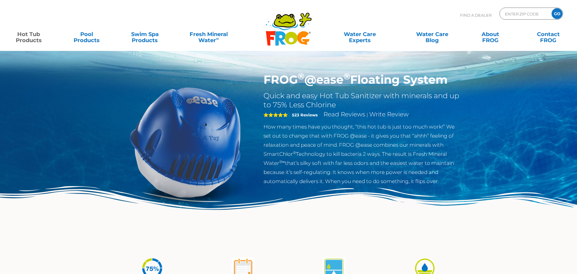 This screenshot has height=274, width=577. I want to click on a: AboutFROG, so click(490, 34).